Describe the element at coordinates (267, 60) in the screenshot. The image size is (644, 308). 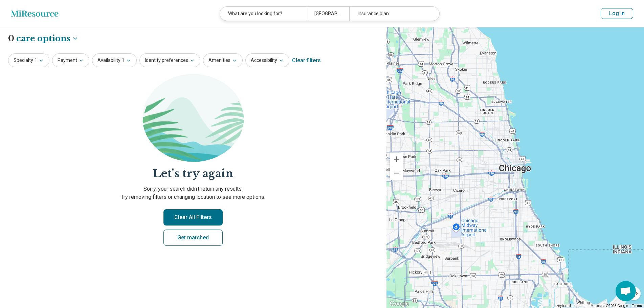
I see `button: Accessibility` at that location.